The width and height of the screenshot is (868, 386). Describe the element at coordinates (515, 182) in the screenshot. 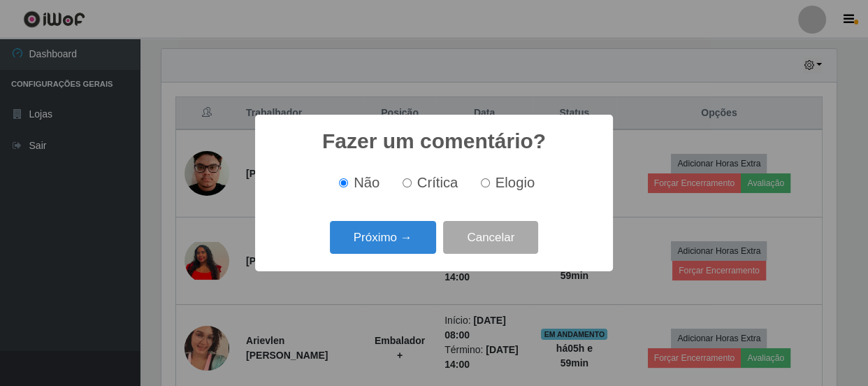

I see `span: Elogio` at that location.